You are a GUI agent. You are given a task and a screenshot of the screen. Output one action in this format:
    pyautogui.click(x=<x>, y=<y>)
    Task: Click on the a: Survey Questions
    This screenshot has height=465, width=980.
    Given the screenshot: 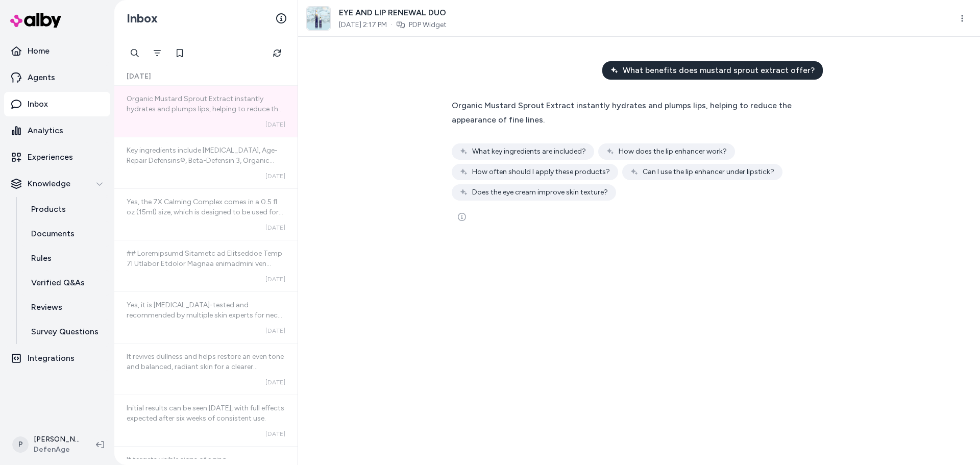 What is the action you would take?
    pyautogui.click(x=65, y=332)
    